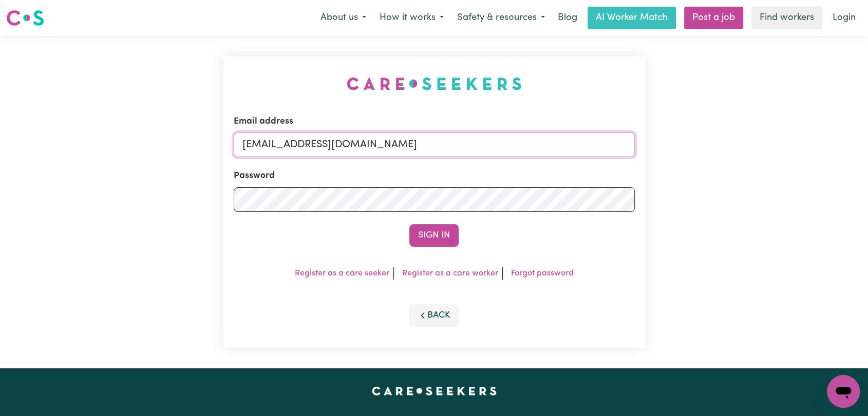 The image size is (868, 416). I want to click on a: AI Worker Match, so click(632, 18).